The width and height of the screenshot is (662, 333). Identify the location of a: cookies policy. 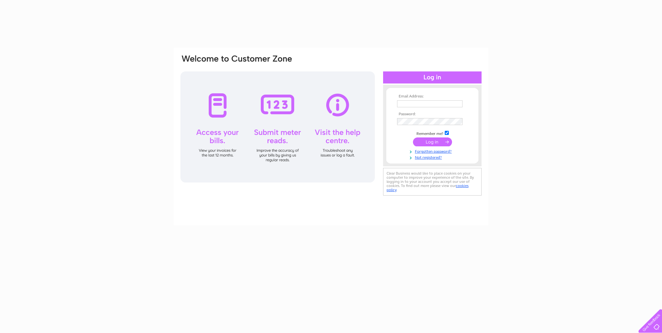
(428, 188).